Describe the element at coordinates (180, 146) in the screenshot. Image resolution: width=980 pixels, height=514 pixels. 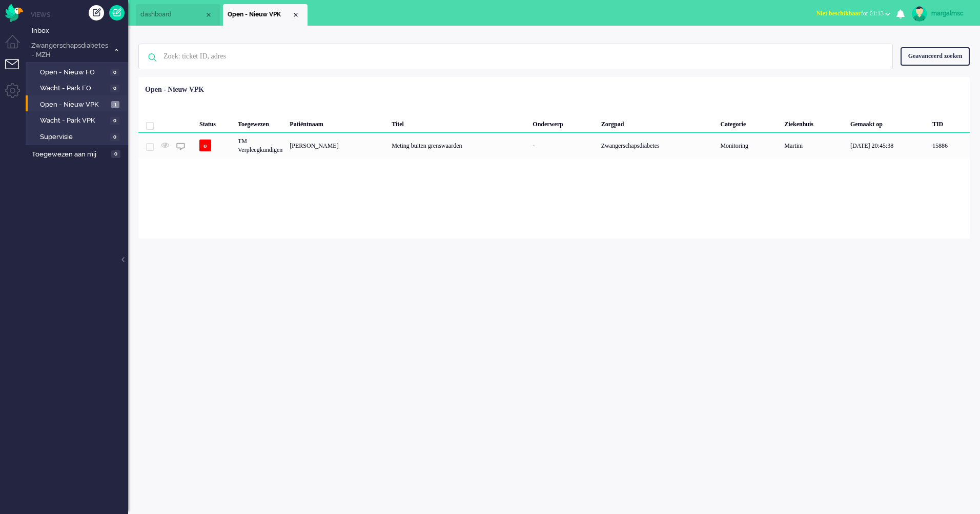
I see `img: ic_chat_grey.svg` at that location.